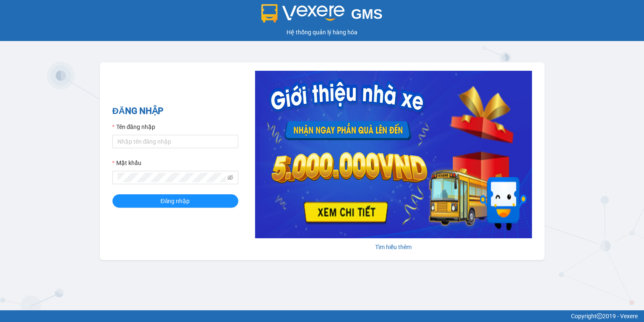 Image resolution: width=644 pixels, height=322 pixels. Describe the element at coordinates (176, 201) in the screenshot. I see `span: Đăng nhập` at that location.